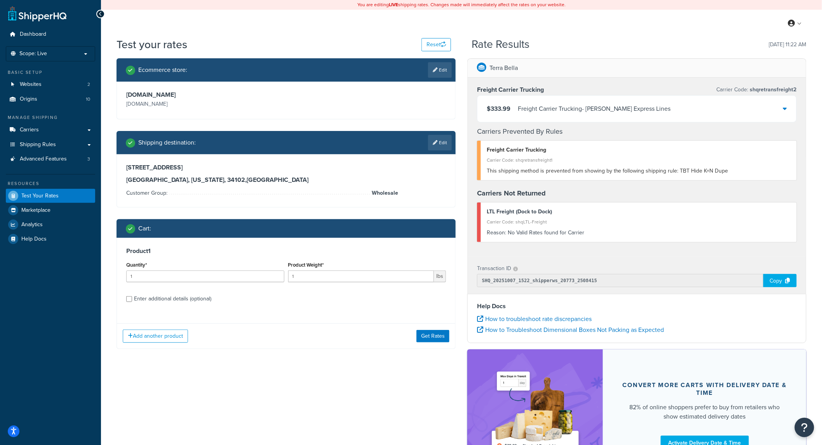 This screenshot has height=445, width=822. What do you see at coordinates (50, 224) in the screenshot?
I see `li: Analytics` at bounding box center [50, 224].